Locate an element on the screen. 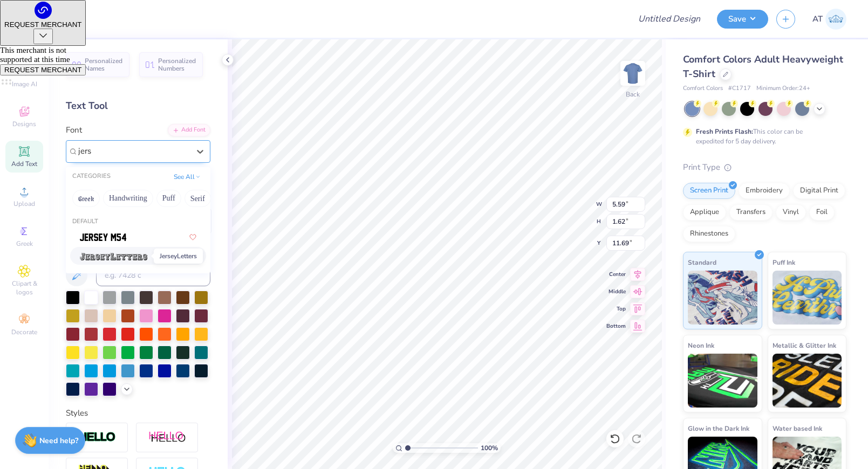 The image size is (868, 469). div: Foil is located at coordinates (822, 212).